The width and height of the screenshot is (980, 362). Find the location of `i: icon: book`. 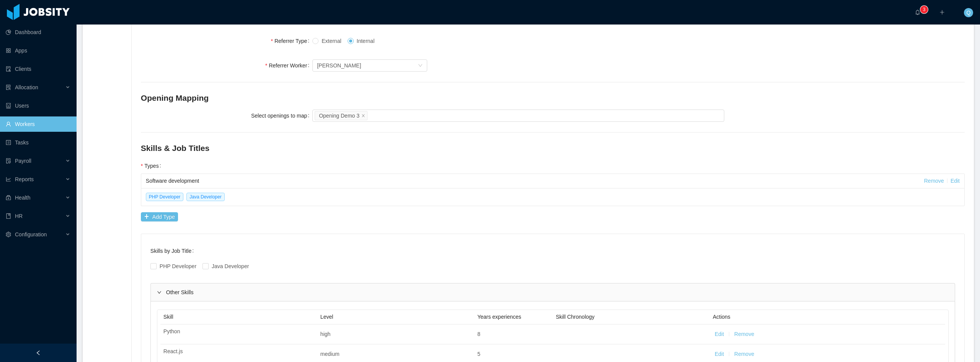

i: icon: book is located at coordinates (8, 216).